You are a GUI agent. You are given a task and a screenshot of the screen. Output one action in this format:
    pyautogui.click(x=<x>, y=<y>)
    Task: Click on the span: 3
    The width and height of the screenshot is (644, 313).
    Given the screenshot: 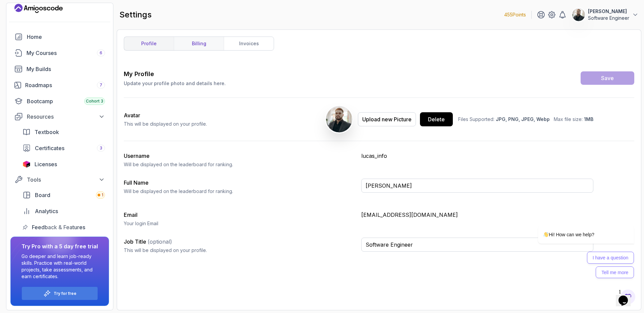 What is the action you would take?
    pyautogui.click(x=101, y=148)
    